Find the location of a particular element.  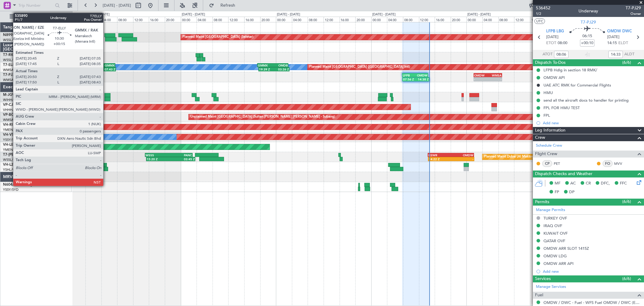

span: VH-RIU is located at coordinates (9, 125).